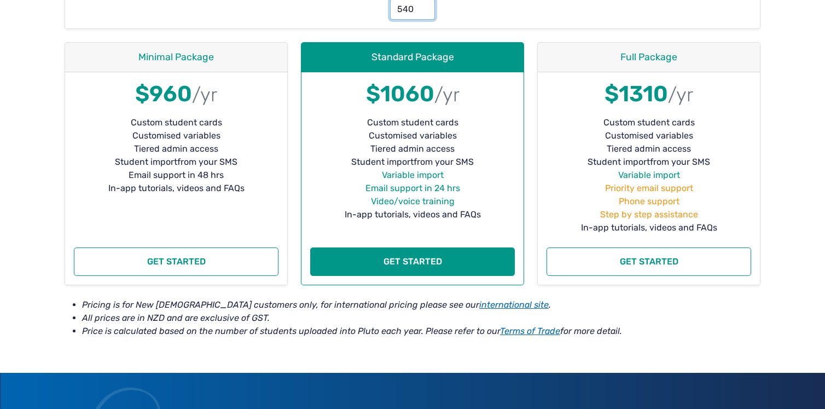 This screenshot has height=409, width=825. What do you see at coordinates (530, 330) in the screenshot?
I see `a: Terms of Trade` at bounding box center [530, 330].